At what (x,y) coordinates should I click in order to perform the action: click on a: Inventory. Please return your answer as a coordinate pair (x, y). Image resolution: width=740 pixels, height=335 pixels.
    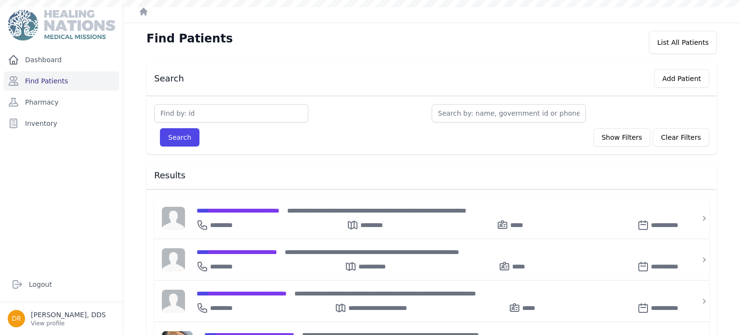
    Looking at the image, I should click on (61, 123).